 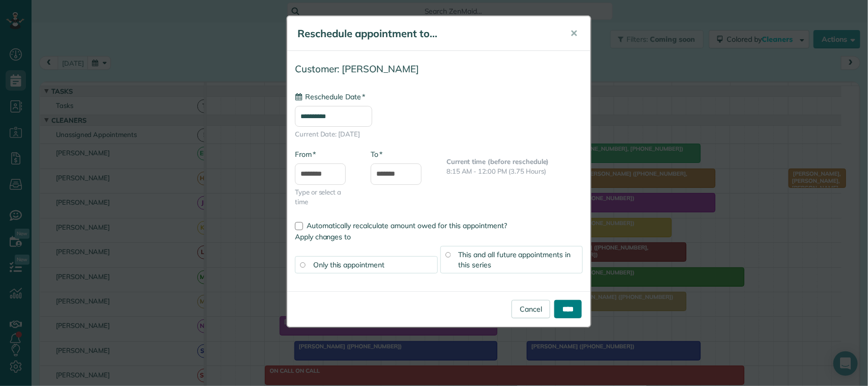 I want to click on h5: Reschedule appointment to..., so click(x=427, y=34).